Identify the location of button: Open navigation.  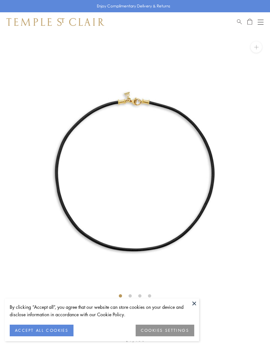
(261, 22).